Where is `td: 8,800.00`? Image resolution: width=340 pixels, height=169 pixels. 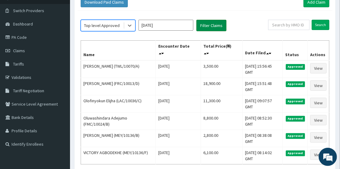 td: 8,800.00 is located at coordinates (221, 121).